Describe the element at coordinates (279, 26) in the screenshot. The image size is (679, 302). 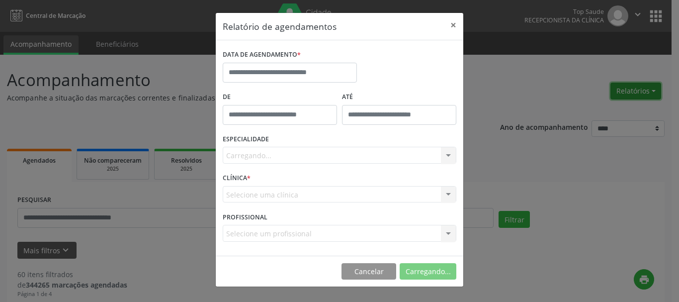
I see `h5: Relatório de agendamentos` at that location.